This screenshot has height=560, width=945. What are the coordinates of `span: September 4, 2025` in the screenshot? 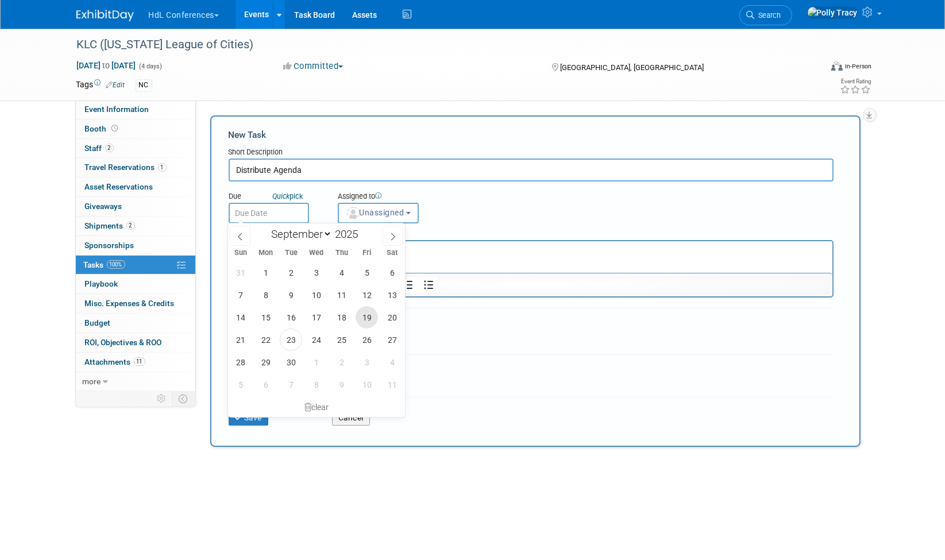 It's located at (341, 273).